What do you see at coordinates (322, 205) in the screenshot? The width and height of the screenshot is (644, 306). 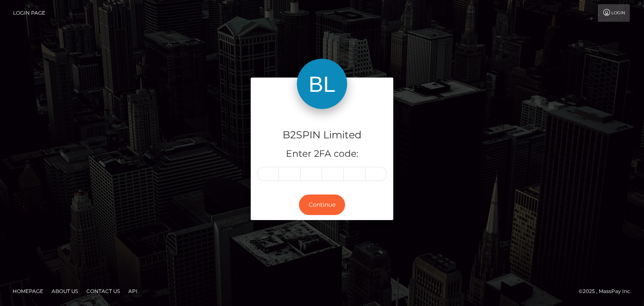 I see `button: Continue` at bounding box center [322, 205].